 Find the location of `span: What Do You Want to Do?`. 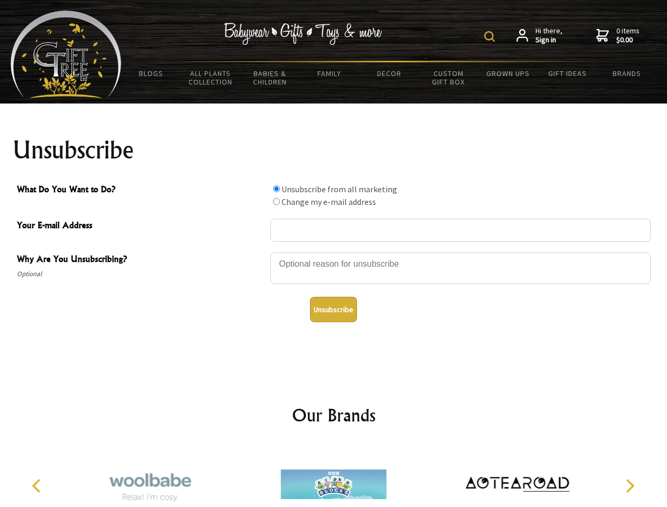

span: What Do You Want to Do? is located at coordinates (141, 190).